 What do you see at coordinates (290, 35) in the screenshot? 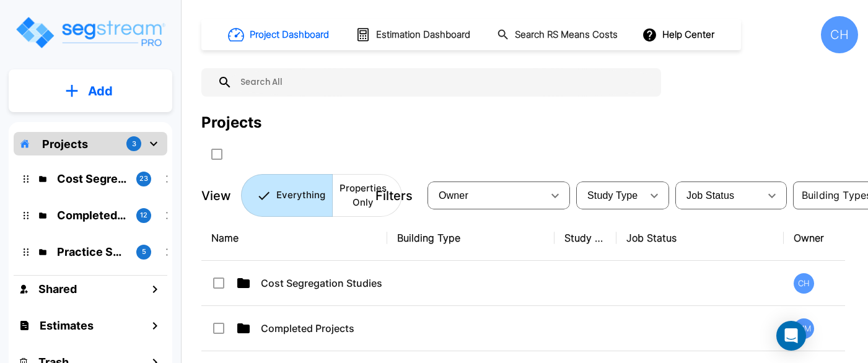
I see `h1: Project Dashboard` at bounding box center [290, 35].